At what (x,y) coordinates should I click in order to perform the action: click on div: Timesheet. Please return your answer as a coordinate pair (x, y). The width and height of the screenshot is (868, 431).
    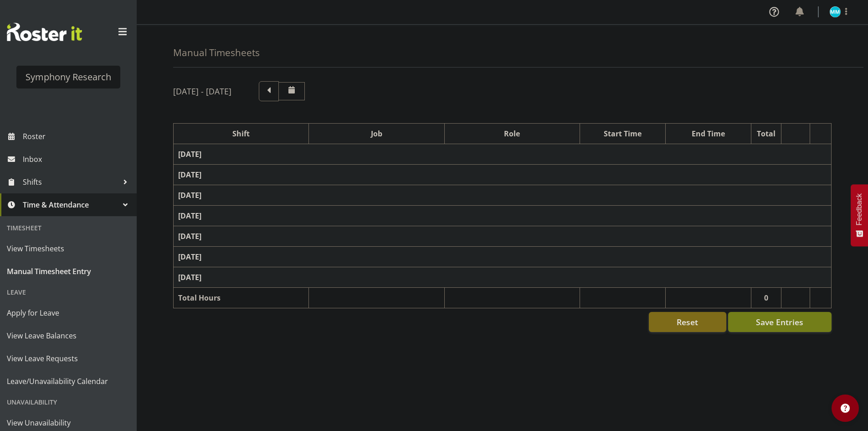
    Looking at the image, I should click on (68, 227).